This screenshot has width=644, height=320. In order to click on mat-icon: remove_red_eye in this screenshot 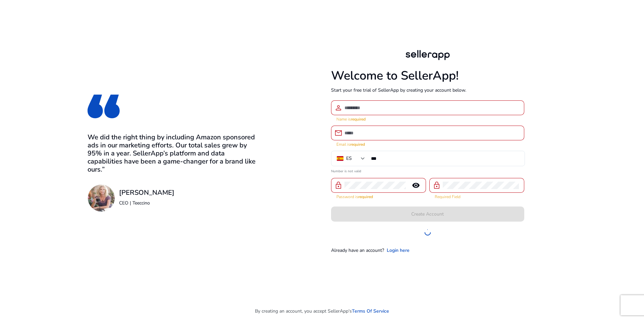, I will do `click(416, 185)`.